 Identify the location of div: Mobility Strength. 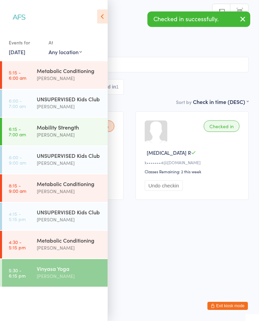
(69, 127).